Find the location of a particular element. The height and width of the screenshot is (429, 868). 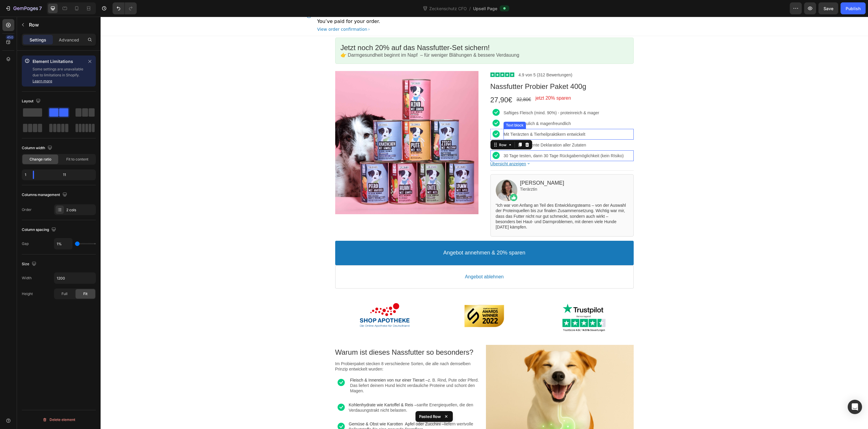

p: Some settings are unavailable due to limitations in Shopify. is located at coordinates (58, 75).